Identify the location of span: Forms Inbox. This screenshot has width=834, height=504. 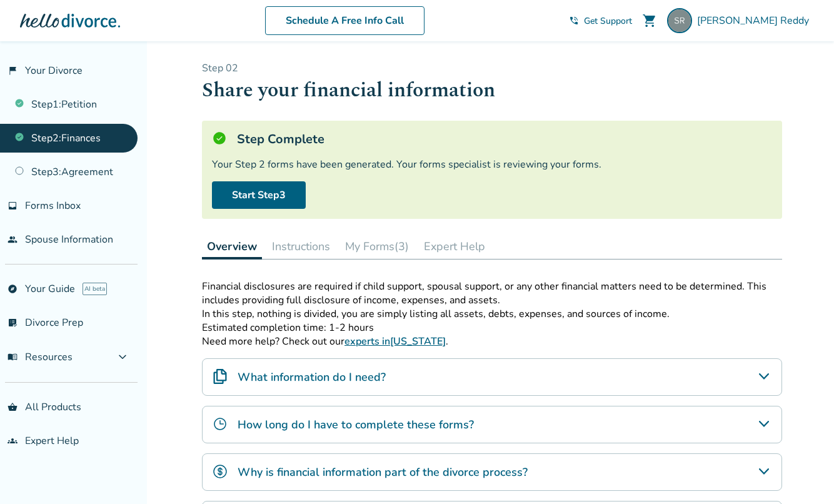
(52, 205).